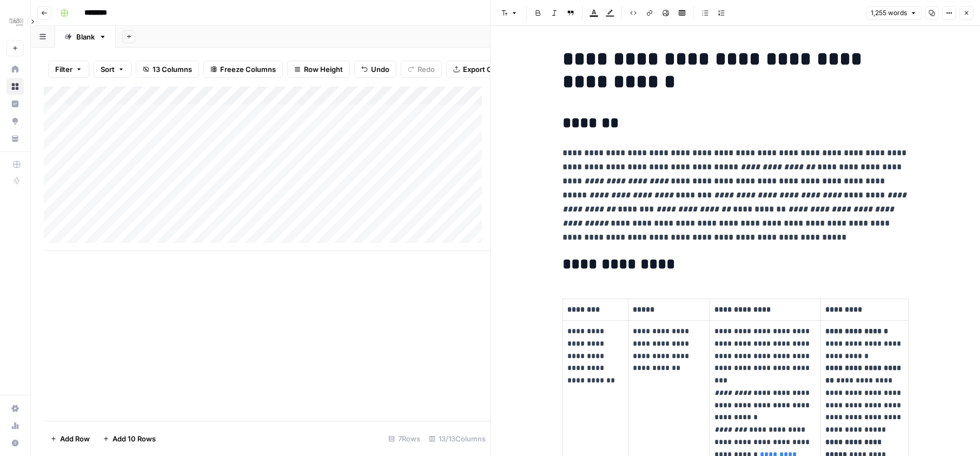 The height and width of the screenshot is (456, 980). Describe the element at coordinates (113, 69) in the screenshot. I see `button: Sort` at that location.